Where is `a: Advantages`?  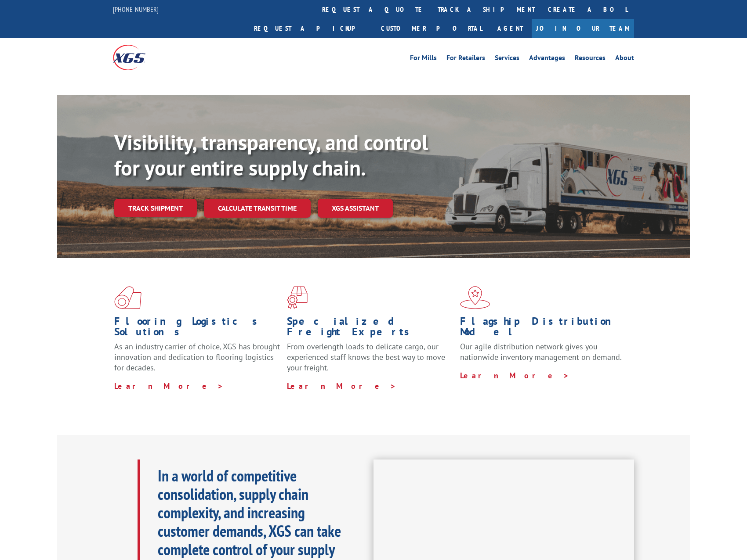 a: Advantages is located at coordinates (547, 59).